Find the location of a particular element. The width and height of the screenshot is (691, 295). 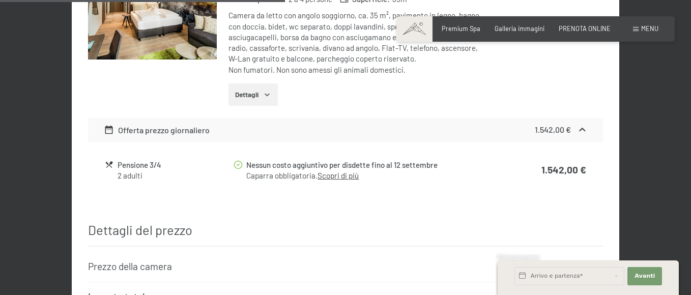

div: Nessun costo aggiuntivo per disdette fino al 12 settembre is located at coordinates (367, 165).